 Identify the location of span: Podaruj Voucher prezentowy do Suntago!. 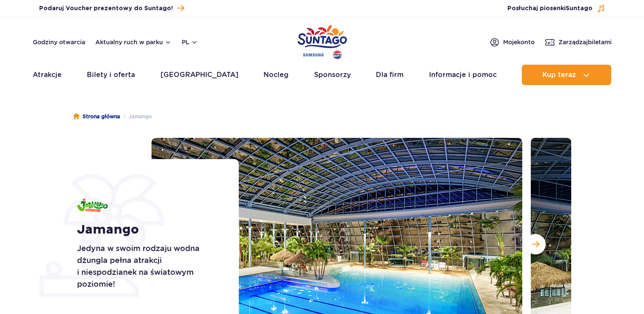
(106, 9).